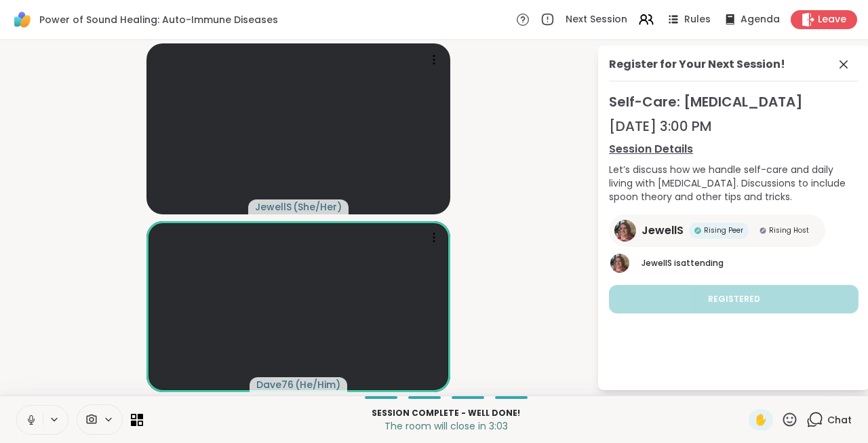 This screenshot has width=868, height=443. I want to click on div: Register for Your Next Session!, so click(697, 64).